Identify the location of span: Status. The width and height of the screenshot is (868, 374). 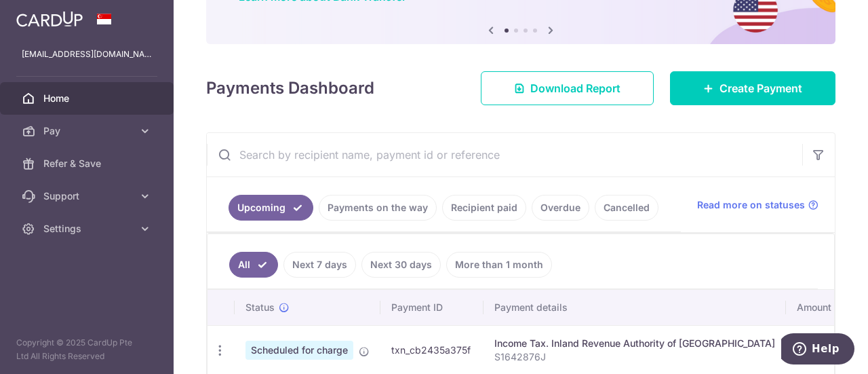
(259, 307).